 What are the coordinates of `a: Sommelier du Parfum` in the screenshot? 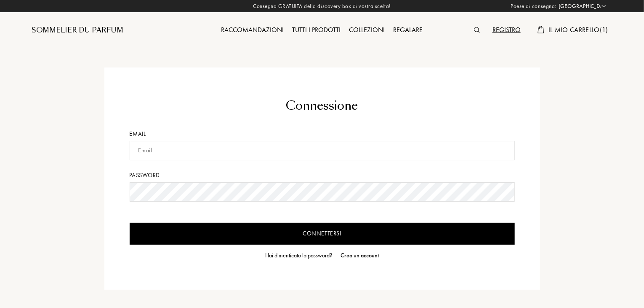 It's located at (77, 30).